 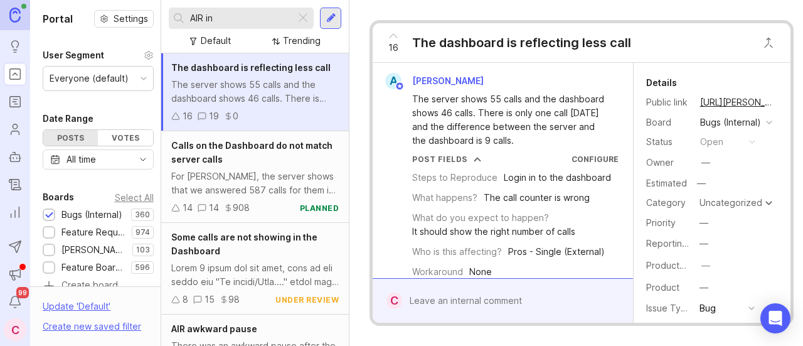 I want to click on a: Roadmaps, so click(x=15, y=102).